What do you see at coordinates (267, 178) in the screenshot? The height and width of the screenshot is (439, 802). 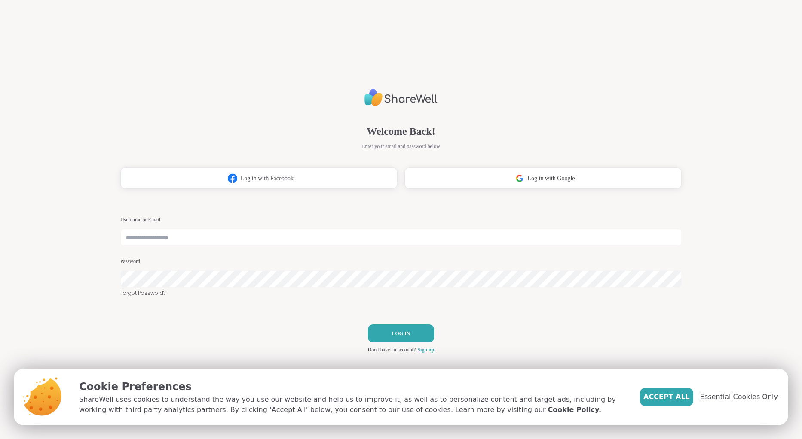 I see `span: Log in with Facebook` at bounding box center [267, 178].